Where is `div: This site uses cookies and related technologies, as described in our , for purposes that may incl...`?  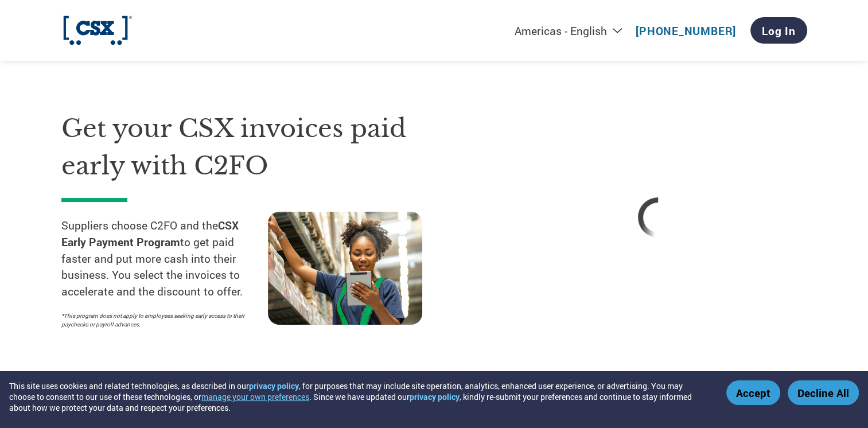 div: This site uses cookies and related technologies, as described in our , for purposes that may incl... is located at coordinates (359, 397).